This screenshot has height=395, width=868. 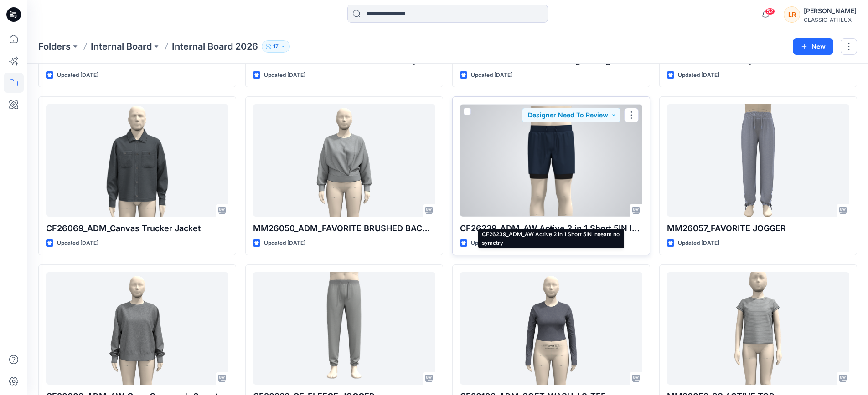 What do you see at coordinates (830, 20) in the screenshot?
I see `div: CLASSIC_ATHLUX` at bounding box center [830, 20].